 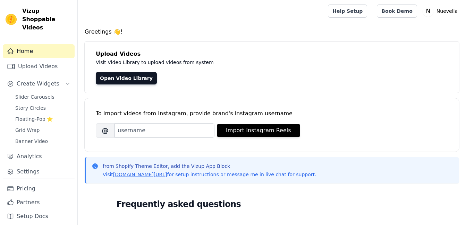 What do you see at coordinates (271, 114) in the screenshot?
I see `div: To import videos from Instagram, provide brand's instagram username` at bounding box center [271, 114].